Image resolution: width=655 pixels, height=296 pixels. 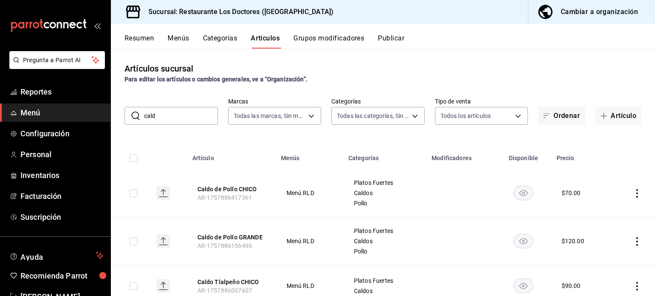 I want to click on a: Pregunta a Parrot AI, so click(x=55, y=66).